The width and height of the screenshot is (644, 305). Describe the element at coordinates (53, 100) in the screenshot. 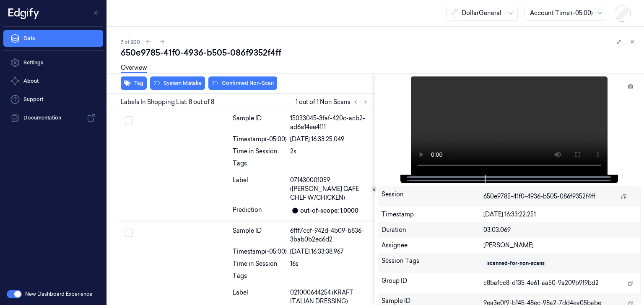

I see `a: Support` at that location.